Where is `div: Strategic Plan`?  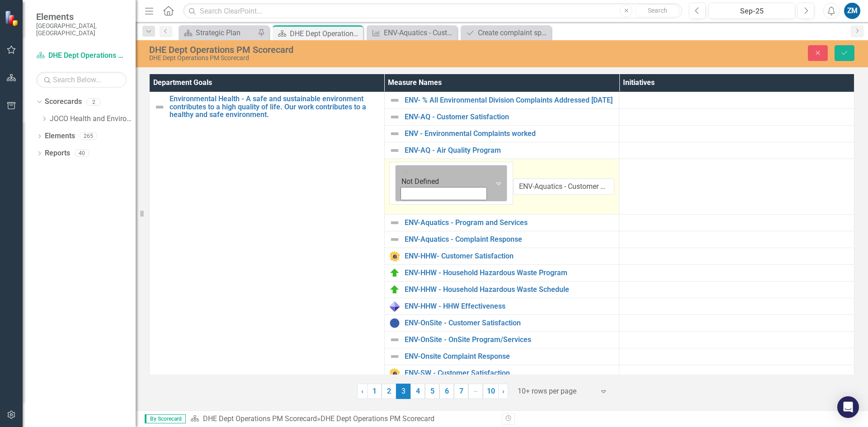 div: Strategic Plan is located at coordinates (225, 32).